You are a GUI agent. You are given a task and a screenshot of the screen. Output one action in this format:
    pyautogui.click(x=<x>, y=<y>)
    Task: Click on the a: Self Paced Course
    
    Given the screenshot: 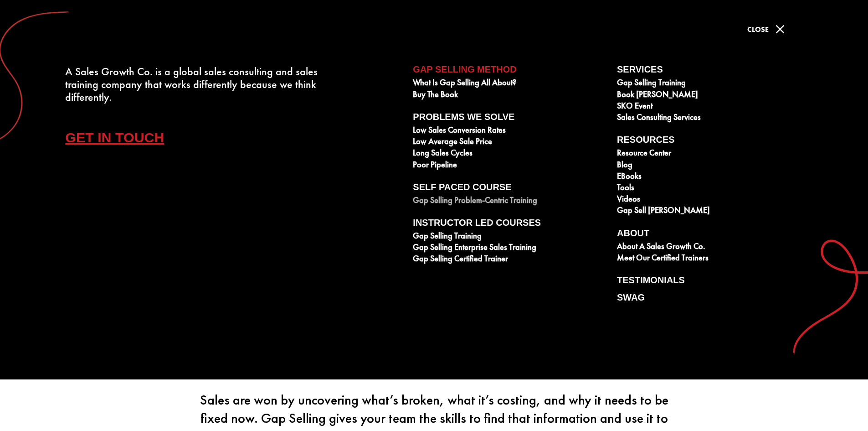 What is the action you would take?
    pyautogui.click(x=510, y=189)
    